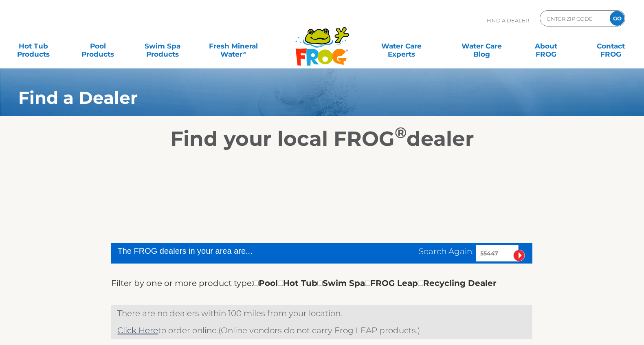  I want to click on input: Submit, so click(519, 256).